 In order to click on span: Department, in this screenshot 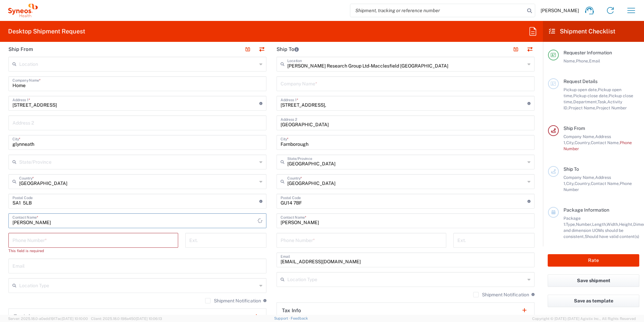, I will do `click(585, 102)`.